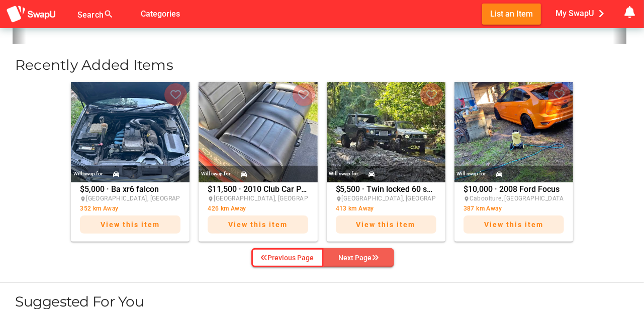 The height and width of the screenshot is (309, 644). Describe the element at coordinates (130, 212) in the screenshot. I see `div: $5,000 · Ba xr6 falcon` at that location.